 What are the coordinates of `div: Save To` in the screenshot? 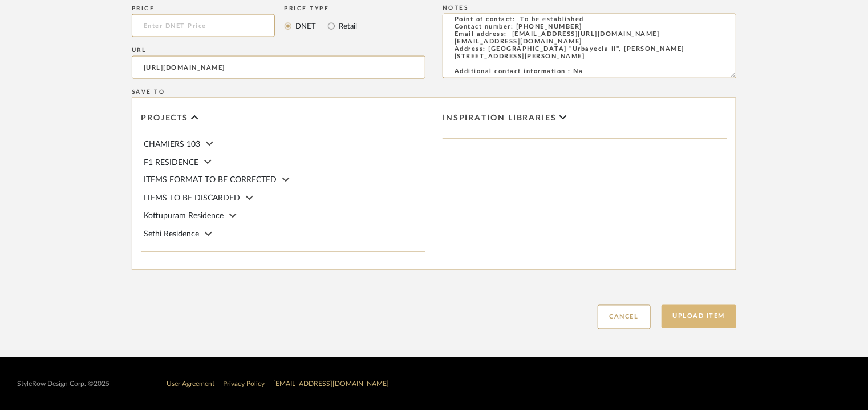 It's located at (434, 92).